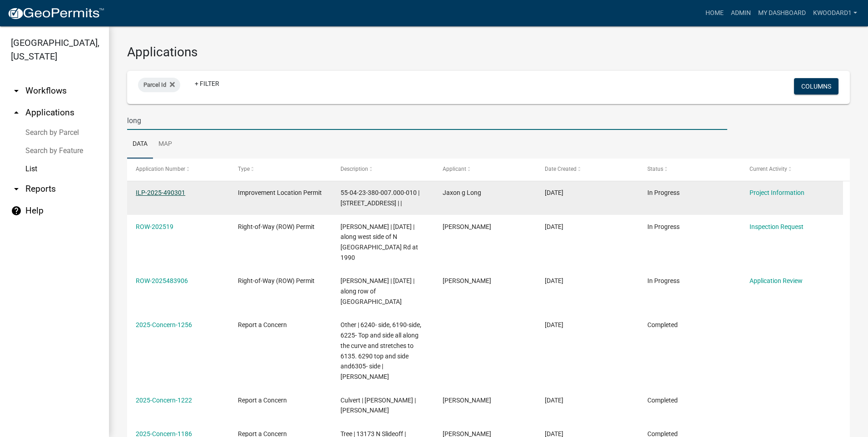 Image resolution: width=868 pixels, height=437 pixels. I want to click on span: 07/29/2025, so click(554, 400).